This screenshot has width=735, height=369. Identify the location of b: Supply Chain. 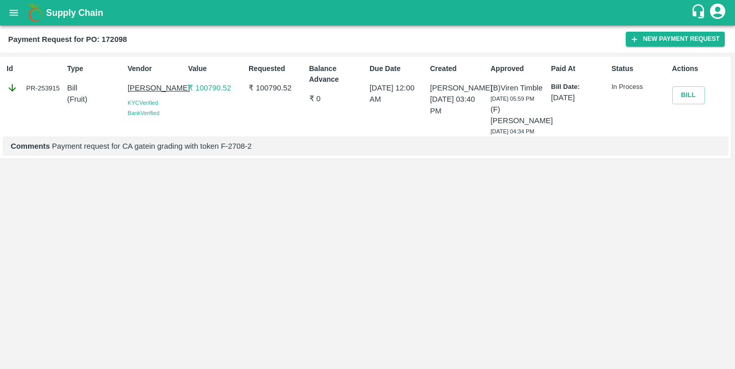
(75, 13).